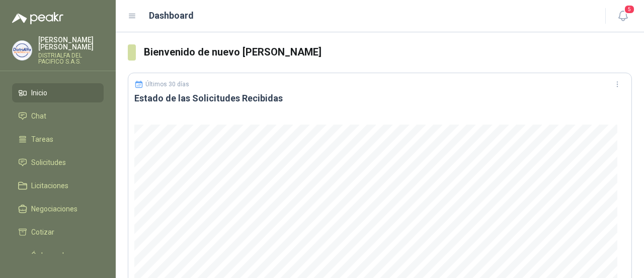 The image size is (644, 278). What do you see at coordinates (50, 185) in the screenshot?
I see `span: Licitaciones` at bounding box center [50, 185].